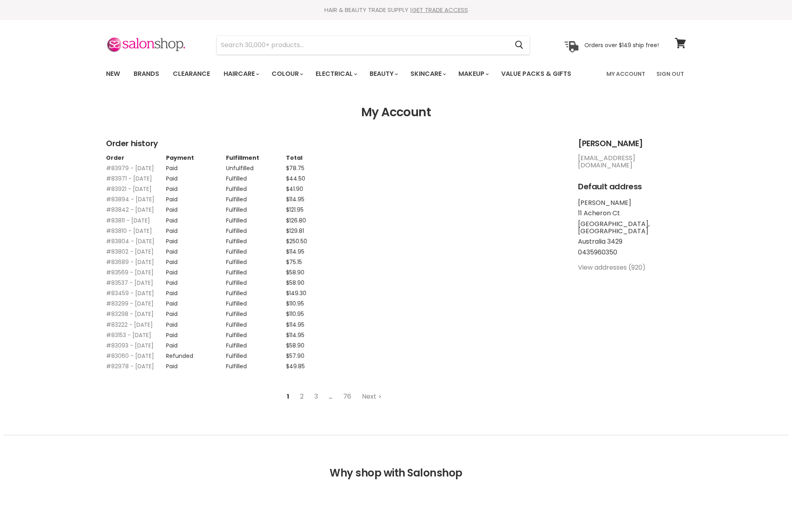  I want to click on th: Fulfillment, so click(255, 158).